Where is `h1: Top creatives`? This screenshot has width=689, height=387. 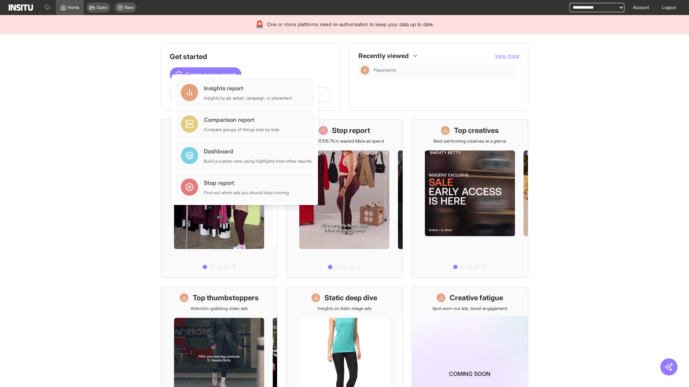
h1: Top creatives is located at coordinates (476, 131).